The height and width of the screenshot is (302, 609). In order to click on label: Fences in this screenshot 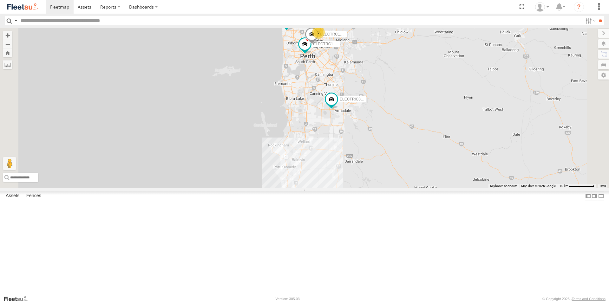, I will do `click(34, 196)`.